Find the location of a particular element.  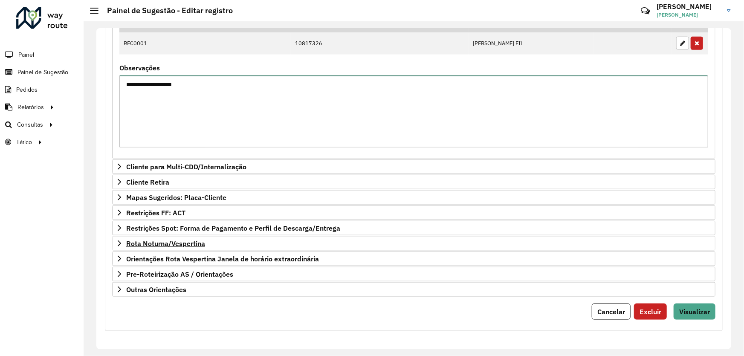

span: Painel de Sugestão is located at coordinates (43, 72).